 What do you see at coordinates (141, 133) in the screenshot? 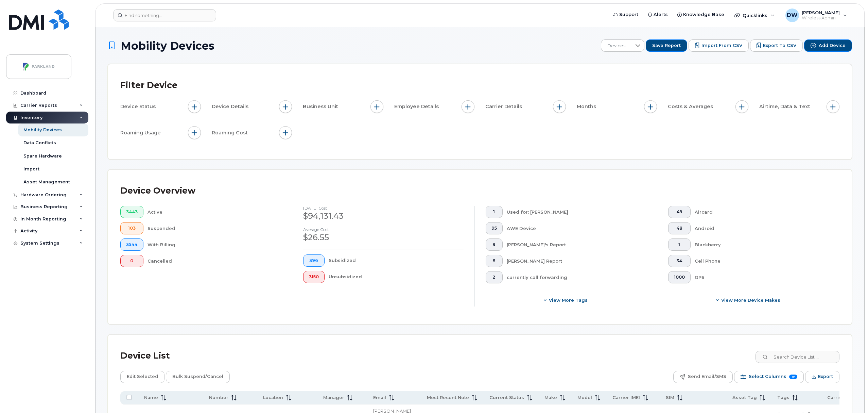
I see `span: Roaming Usage` at bounding box center [141, 133].